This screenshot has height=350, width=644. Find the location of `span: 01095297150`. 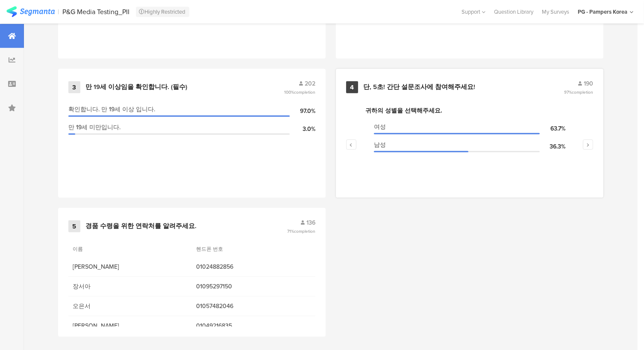

span: 01095297150 is located at coordinates (253, 286).